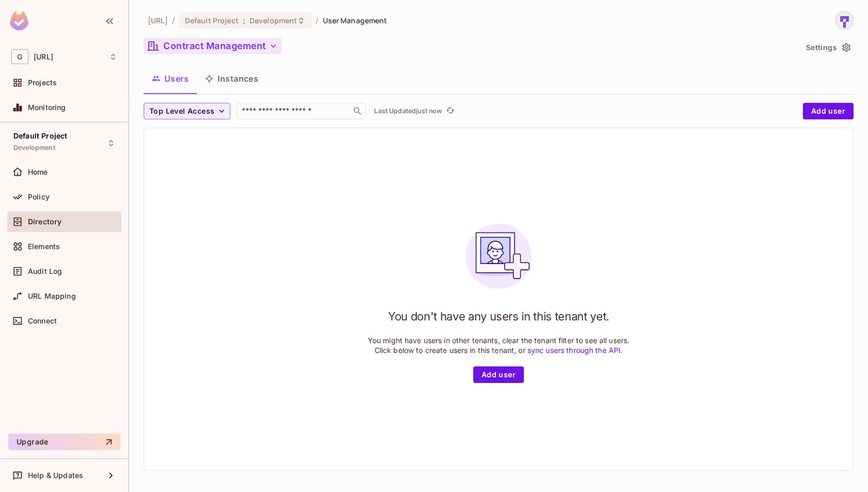  I want to click on a: sync users through the API., so click(575, 350).